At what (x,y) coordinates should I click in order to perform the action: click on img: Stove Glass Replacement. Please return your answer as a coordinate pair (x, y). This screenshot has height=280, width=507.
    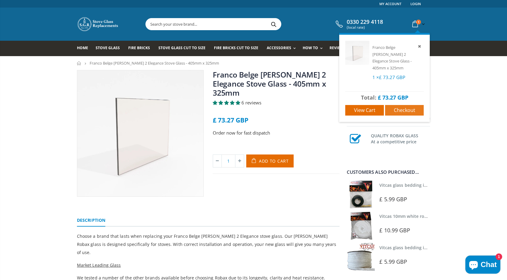
    Looking at the image, I should click on (98, 24).